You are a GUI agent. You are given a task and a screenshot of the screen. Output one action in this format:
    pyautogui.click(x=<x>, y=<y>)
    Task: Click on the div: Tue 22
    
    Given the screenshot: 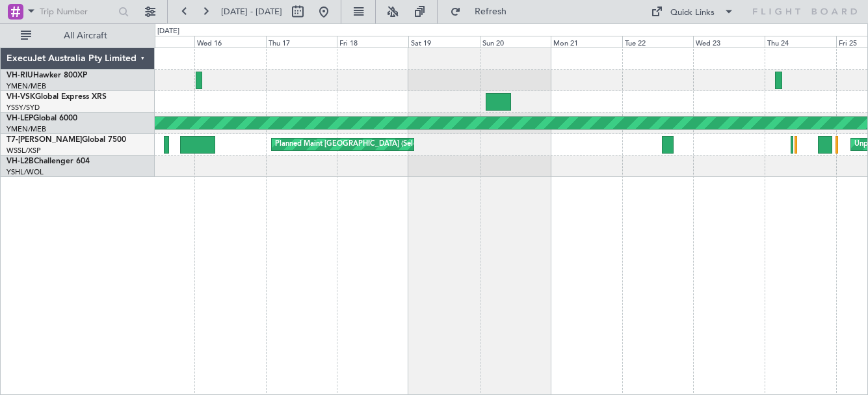 What is the action you would take?
    pyautogui.click(x=658, y=41)
    